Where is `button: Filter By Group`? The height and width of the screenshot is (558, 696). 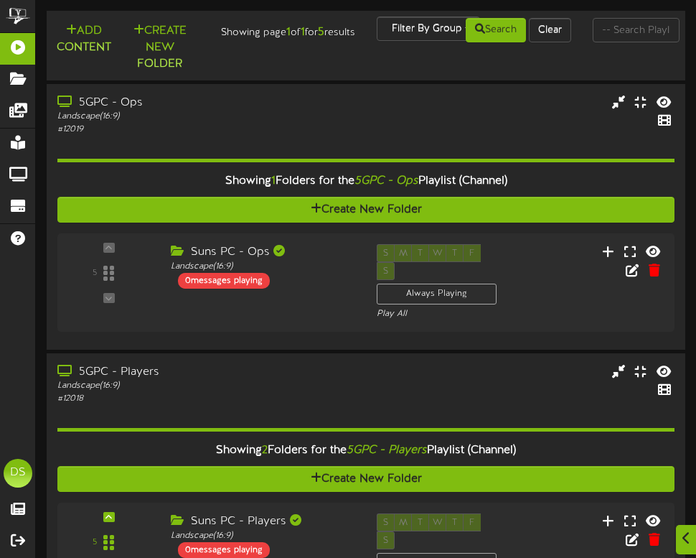 button: Filter By Group is located at coordinates (428, 29).